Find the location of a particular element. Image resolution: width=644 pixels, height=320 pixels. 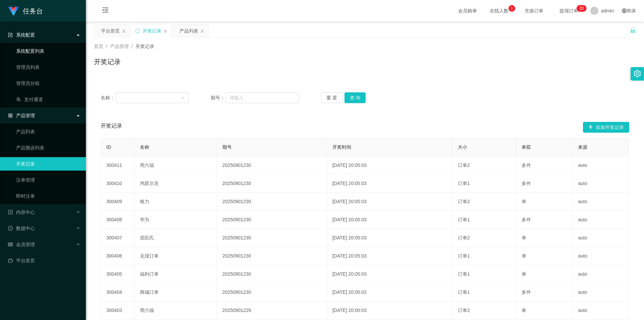

span: 期号 is located at coordinates (227, 147).